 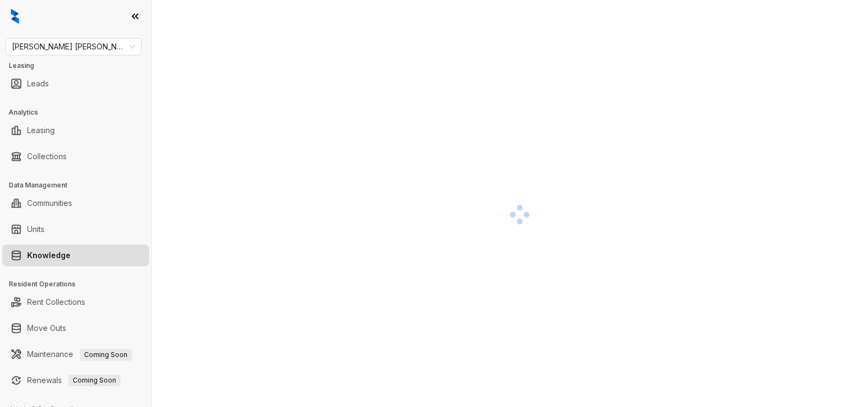 What do you see at coordinates (76, 229) in the screenshot?
I see `li: Units` at bounding box center [76, 229].